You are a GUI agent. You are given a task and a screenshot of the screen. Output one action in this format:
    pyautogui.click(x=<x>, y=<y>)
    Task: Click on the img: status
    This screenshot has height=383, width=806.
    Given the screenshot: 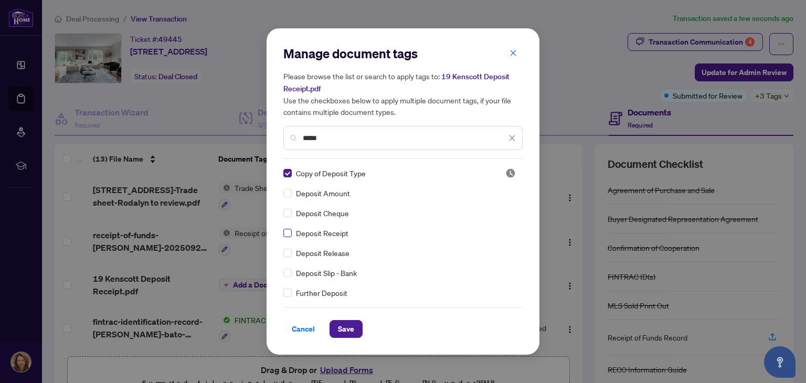 What is the action you would take?
    pyautogui.click(x=511, y=173)
    